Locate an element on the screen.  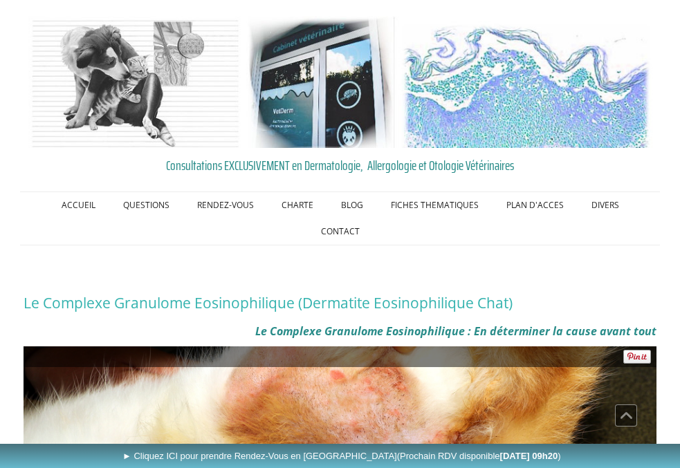
a: RENDEZ-VOUS is located at coordinates (225, 205).